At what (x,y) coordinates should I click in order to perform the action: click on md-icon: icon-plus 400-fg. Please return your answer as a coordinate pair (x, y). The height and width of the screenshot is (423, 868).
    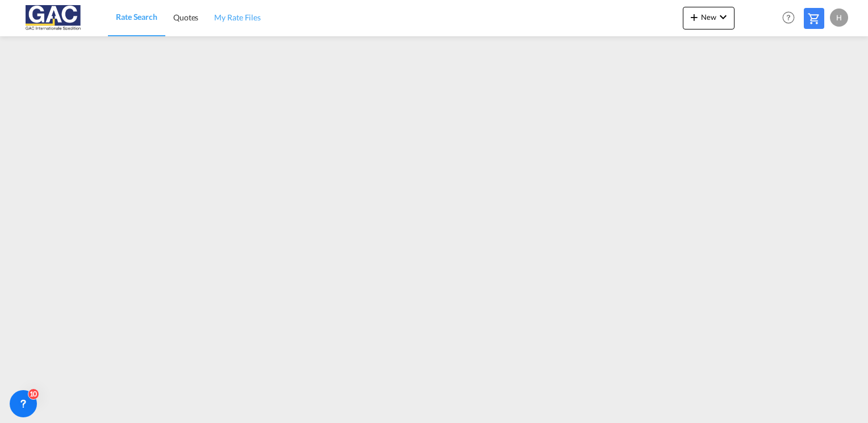
    Looking at the image, I should click on (694, 17).